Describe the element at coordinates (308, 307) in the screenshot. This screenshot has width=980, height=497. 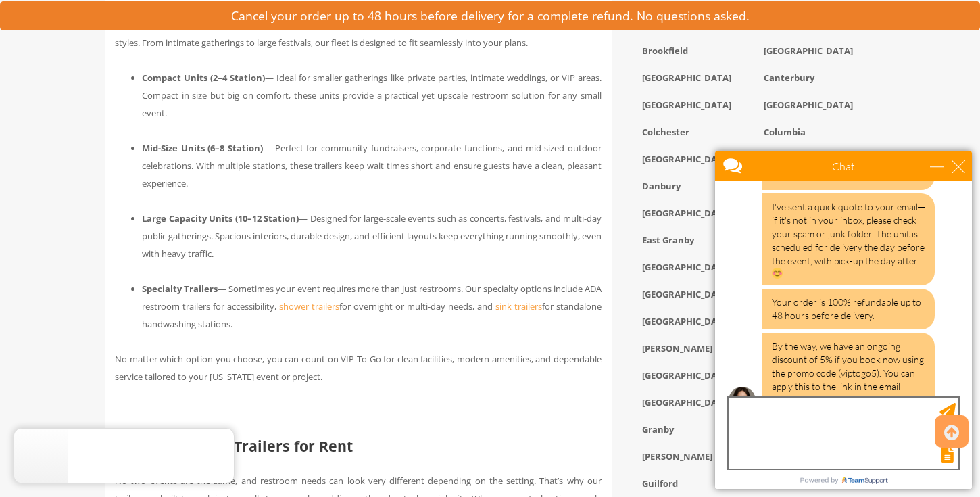
I see `a: shower trailers` at that location.